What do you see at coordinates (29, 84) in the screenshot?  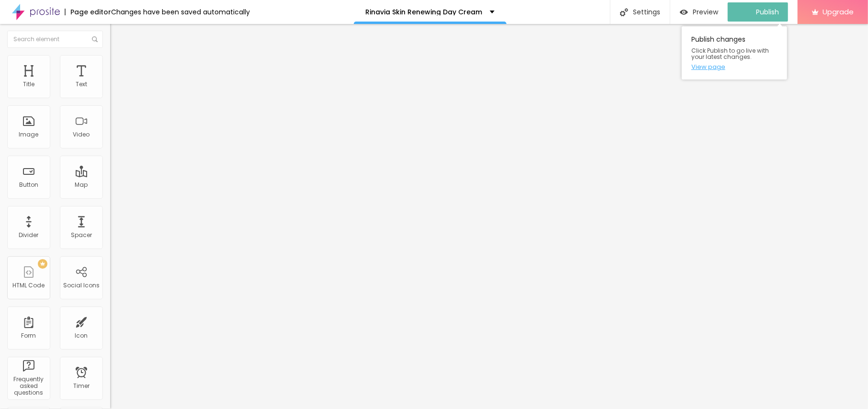 I see `div: Title` at bounding box center [29, 84].